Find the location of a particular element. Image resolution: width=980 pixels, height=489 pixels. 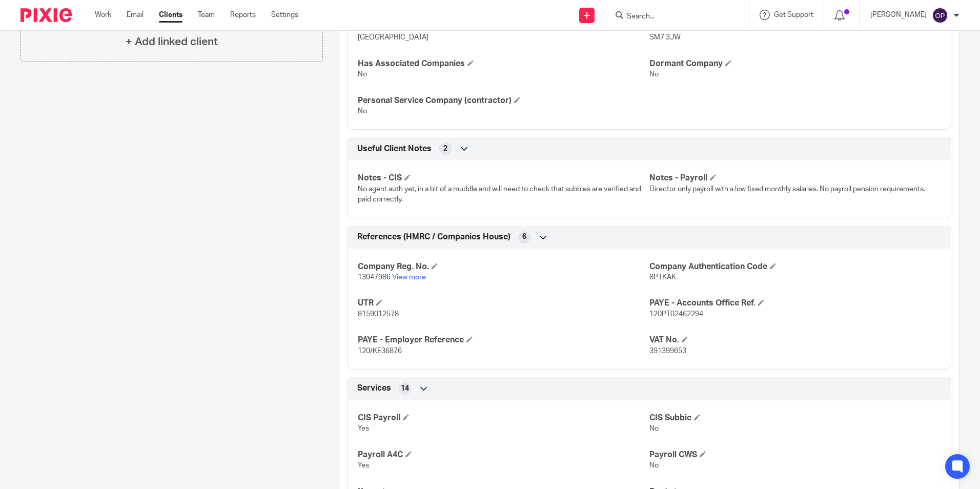

h4: CIS Payroll is located at coordinates (504, 418).